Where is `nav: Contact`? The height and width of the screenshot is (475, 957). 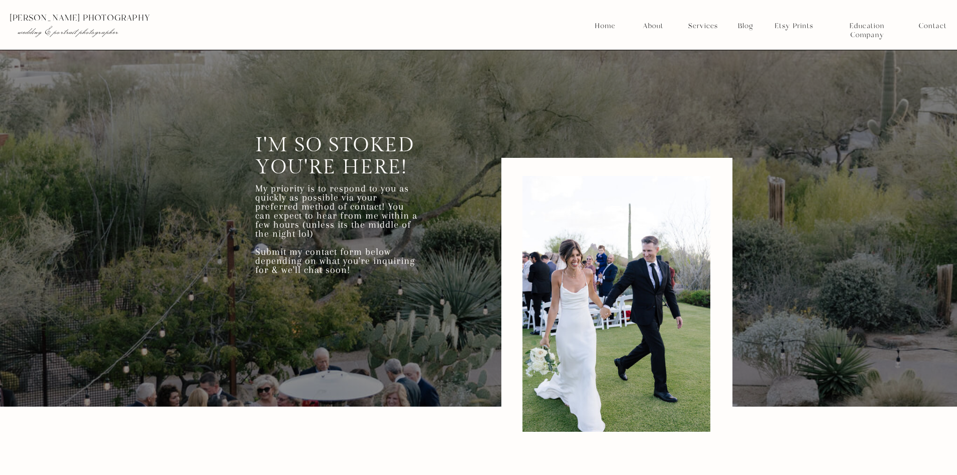 nav: Contact is located at coordinates (933, 26).